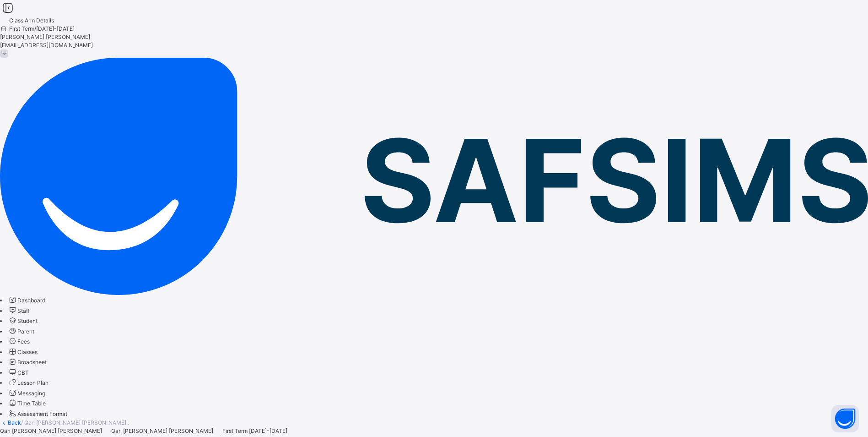 The image size is (868, 437). What do you see at coordinates (37, 414) in the screenshot?
I see `a: Assessment Format` at bounding box center [37, 414].